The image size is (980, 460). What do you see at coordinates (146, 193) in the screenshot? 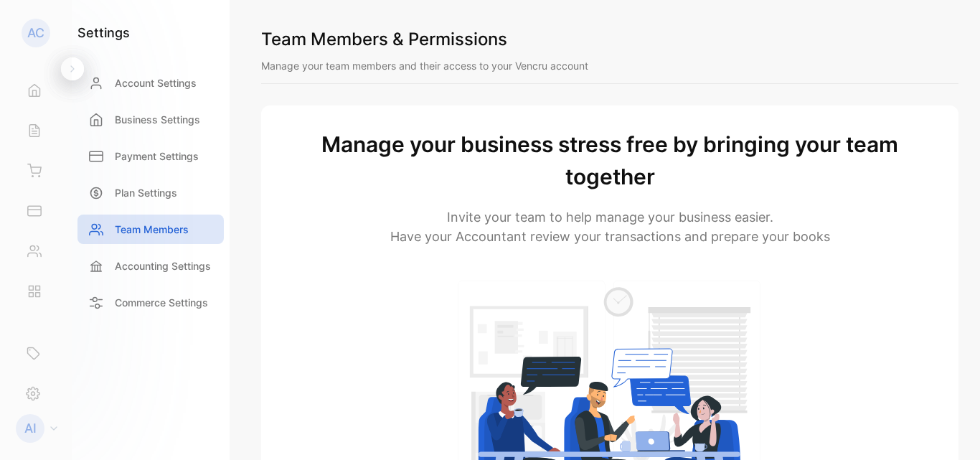
I see `p: Plan Settings` at bounding box center [146, 193].